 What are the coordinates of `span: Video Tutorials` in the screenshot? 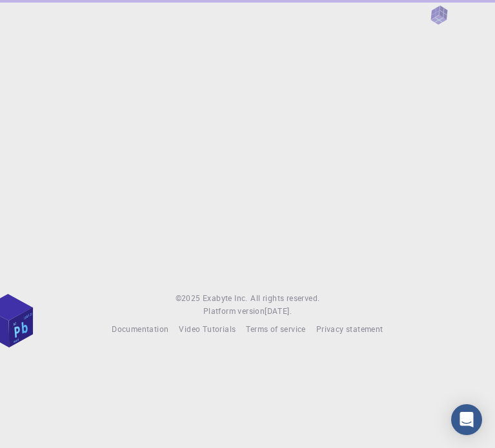 It's located at (207, 329).